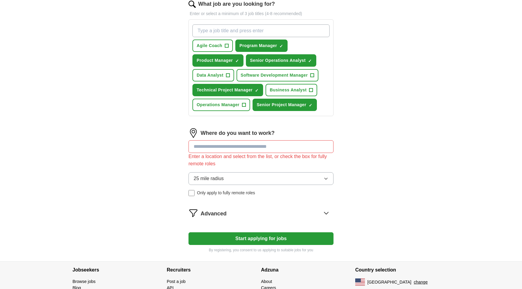 This screenshot has height=289, width=522. I want to click on span: Senior Project Manager, so click(281, 105).